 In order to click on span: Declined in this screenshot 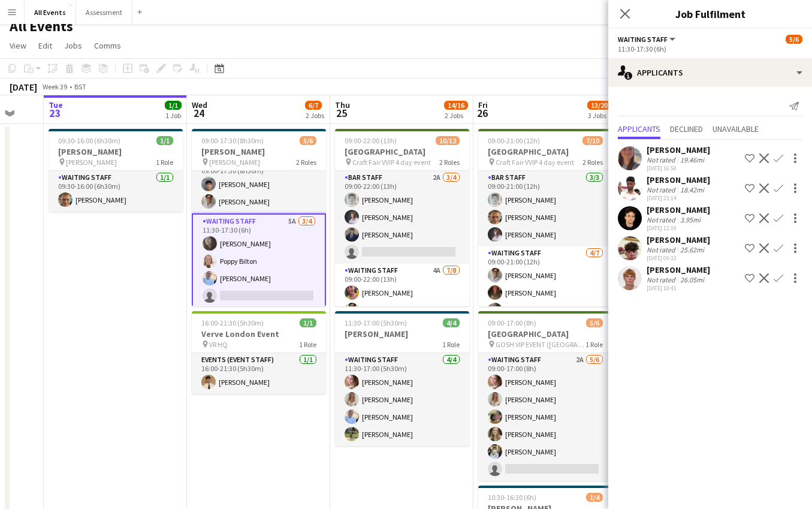, I will do `click(686, 129)`.